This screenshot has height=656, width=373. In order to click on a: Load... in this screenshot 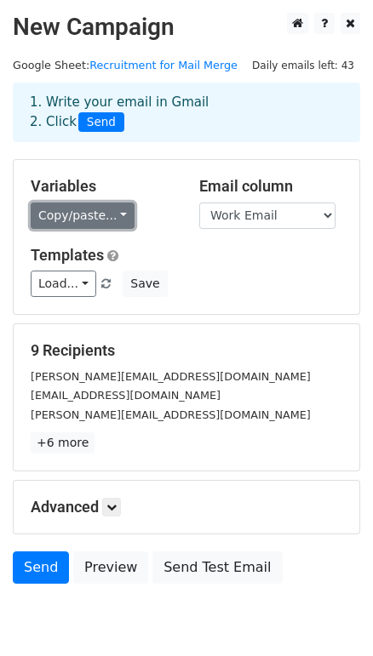, I will do `click(63, 283)`.